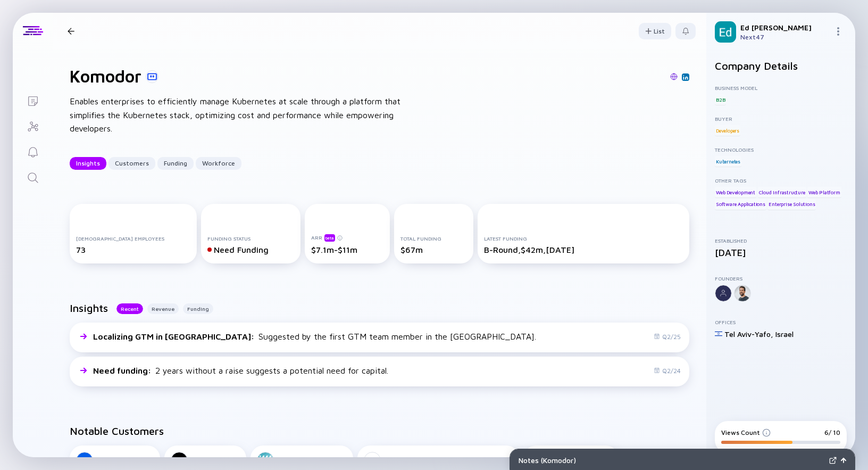  What do you see at coordinates (347, 237) in the screenshot?
I see `div: ARR` at bounding box center [347, 237].